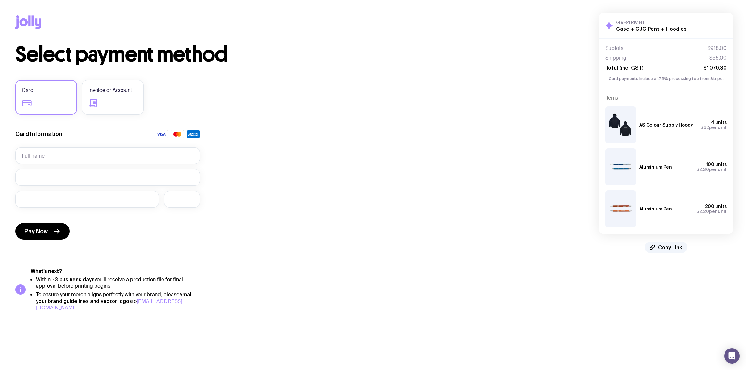 Image resolution: width=746 pixels, height=370 pixels. Describe the element at coordinates (110, 90) in the screenshot. I see `span: Invoice or Account` at that location.